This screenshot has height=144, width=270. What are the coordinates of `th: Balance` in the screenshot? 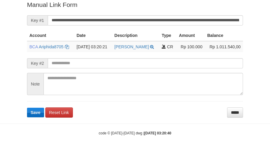 It's located at (224, 35).